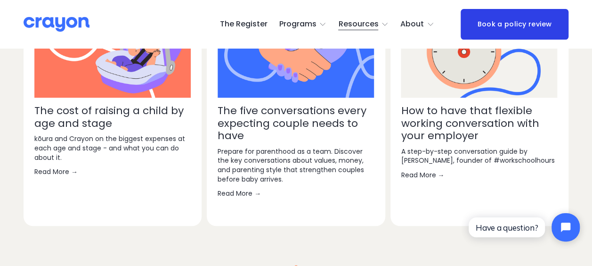 This screenshot has width=592, height=266. Describe the element at coordinates (412, 24) in the screenshot. I see `span: About` at that location.